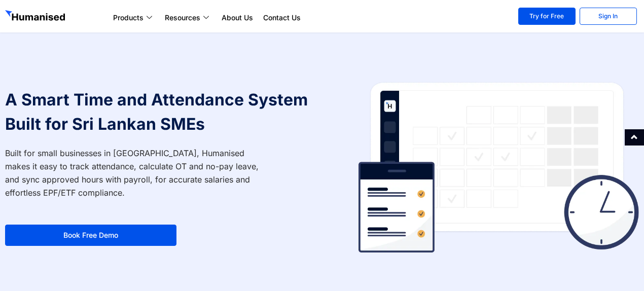 This screenshot has height=291, width=644. I want to click on a: Products, so click(134, 18).